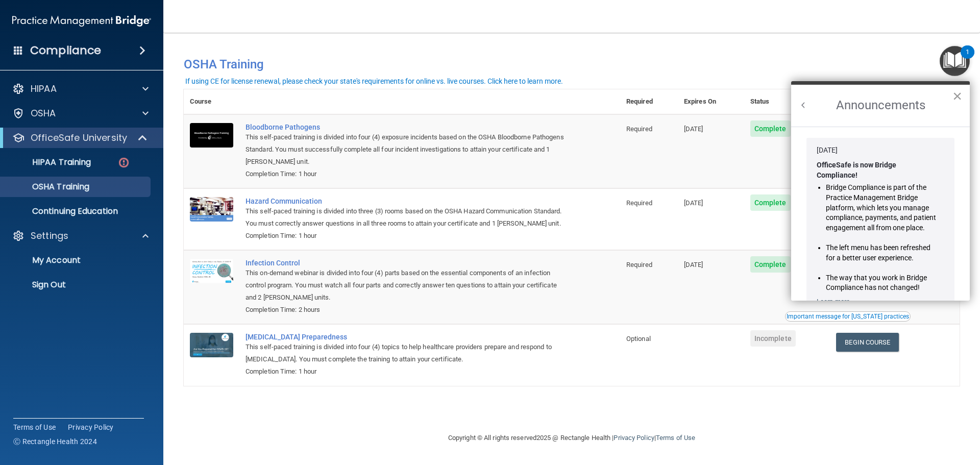 The image size is (980, 465). I want to click on span: Optional, so click(638, 338).